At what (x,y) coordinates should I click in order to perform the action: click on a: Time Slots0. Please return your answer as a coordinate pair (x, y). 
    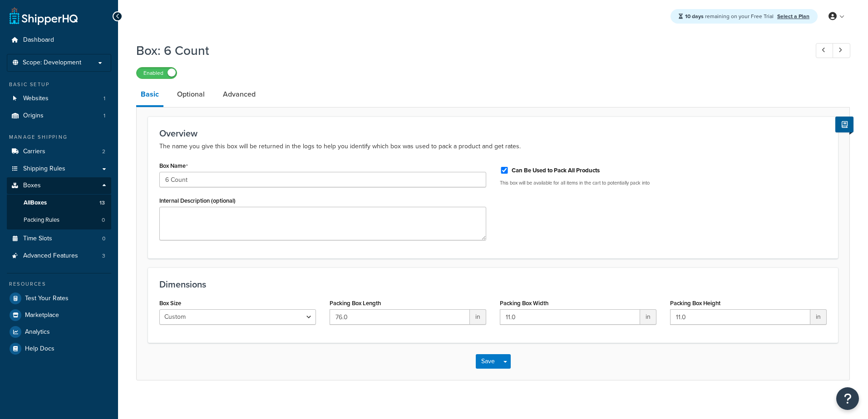
    Looking at the image, I should click on (59, 238).